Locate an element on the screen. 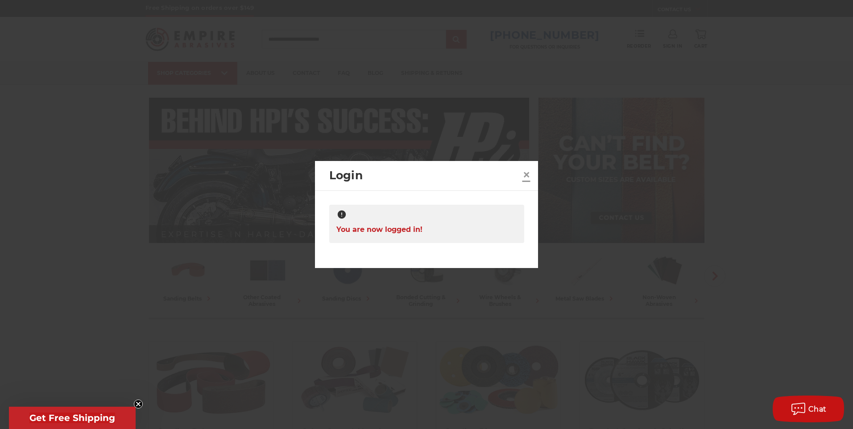 This screenshot has height=429, width=853. button: Close teaser is located at coordinates (138, 404).